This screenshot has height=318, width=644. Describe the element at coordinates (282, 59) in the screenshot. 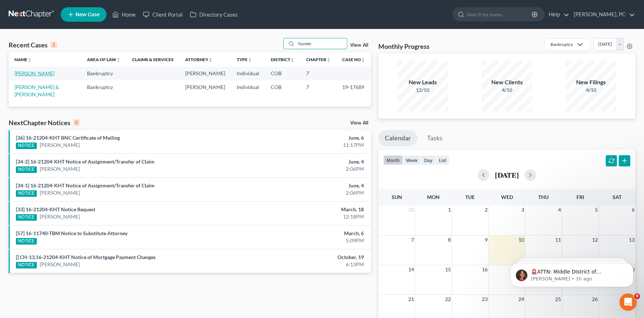

I see `a: Districtunfold_more` at that location.